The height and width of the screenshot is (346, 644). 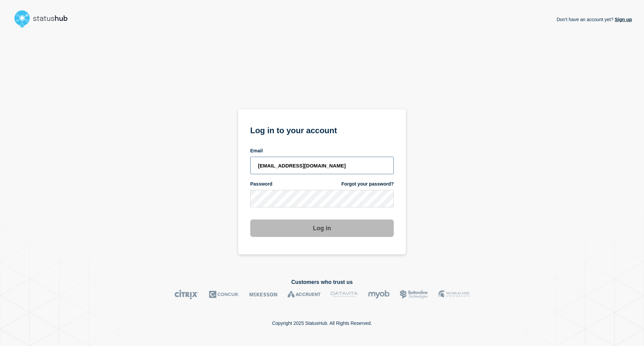 What do you see at coordinates (594, 20) in the screenshot?
I see `p: Don't have an account yet?` at bounding box center [594, 20].